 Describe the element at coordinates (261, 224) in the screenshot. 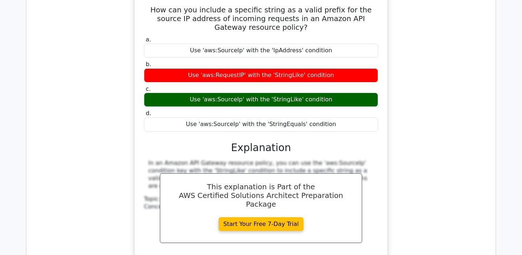

I see `a: Start Your Free 7-Day Trial` at that location.